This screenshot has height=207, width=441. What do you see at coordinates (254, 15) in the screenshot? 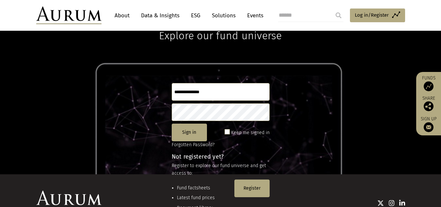
I see `a: Events` at bounding box center [254, 15].